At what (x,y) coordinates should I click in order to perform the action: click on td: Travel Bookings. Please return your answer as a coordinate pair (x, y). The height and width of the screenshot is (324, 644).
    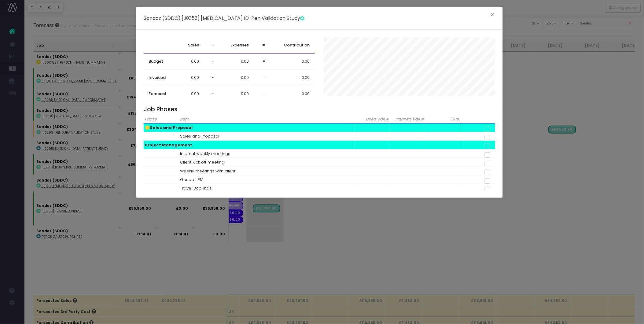
    Looking at the image, I should click on (267, 188).